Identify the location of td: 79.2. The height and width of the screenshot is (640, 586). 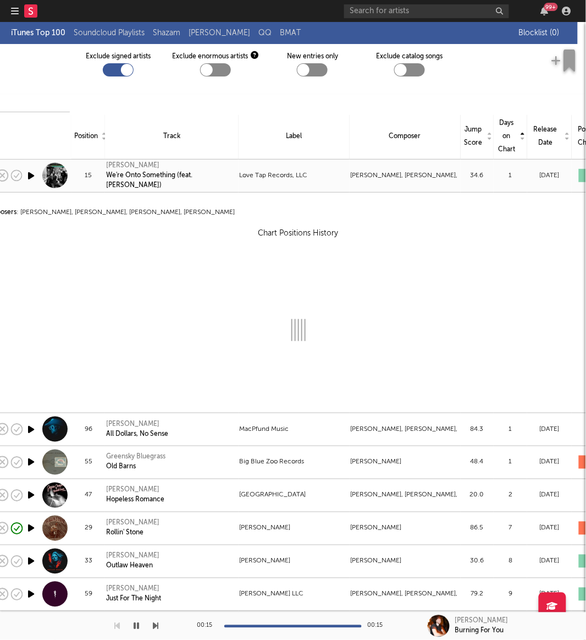
(477, 594).